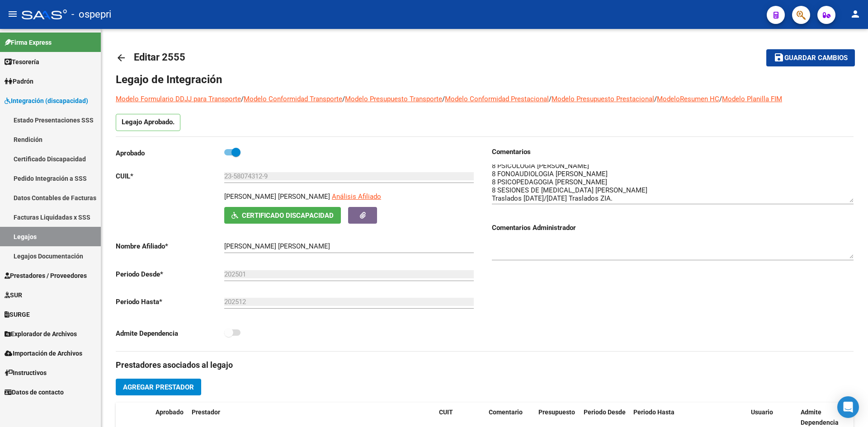 The width and height of the screenshot is (868, 427). I want to click on span: Periodo Hasta, so click(653, 412).